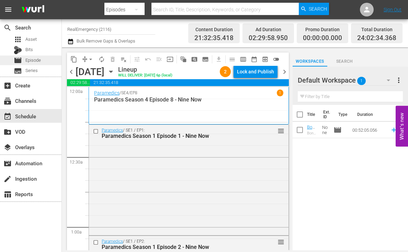 This screenshot has height=252, width=408. I want to click on td: 00:52:05.056, so click(368, 130).